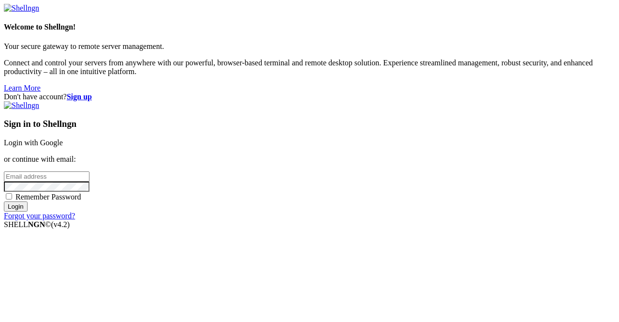  Describe the element at coordinates (46, 176) in the screenshot. I see `input: Email address` at that location.